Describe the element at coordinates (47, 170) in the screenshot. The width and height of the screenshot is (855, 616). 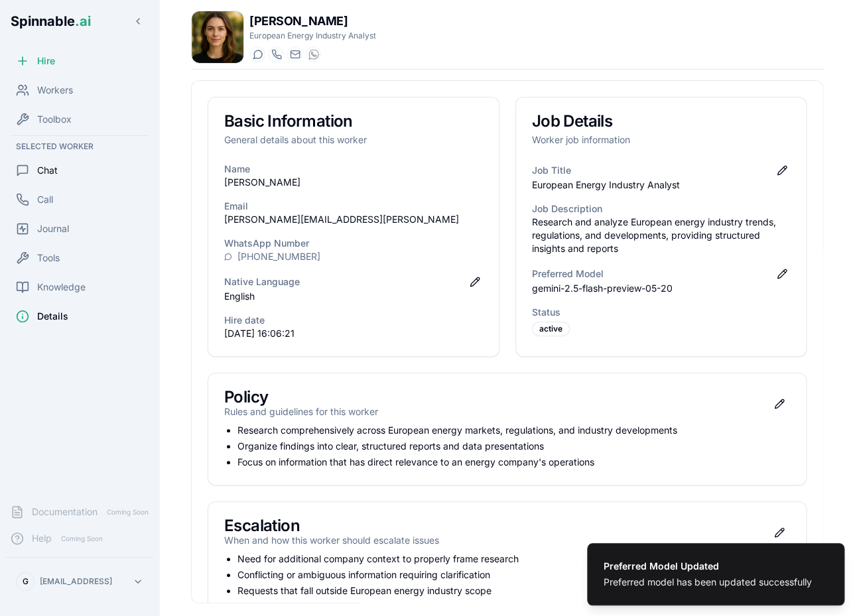
I see `span: Chat` at that location.